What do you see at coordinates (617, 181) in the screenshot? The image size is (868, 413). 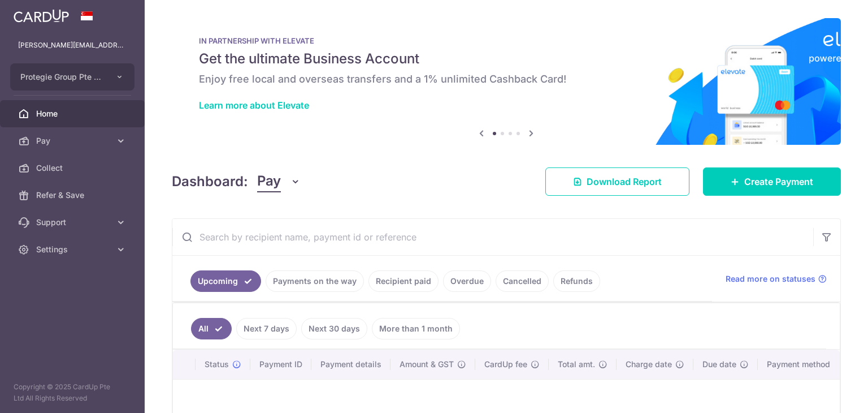 I see `a: Download Report` at bounding box center [617, 181].